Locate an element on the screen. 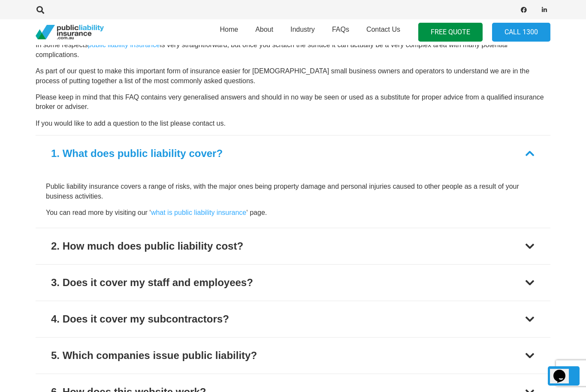  div: 1. What does public liability cover? is located at coordinates (137, 154).